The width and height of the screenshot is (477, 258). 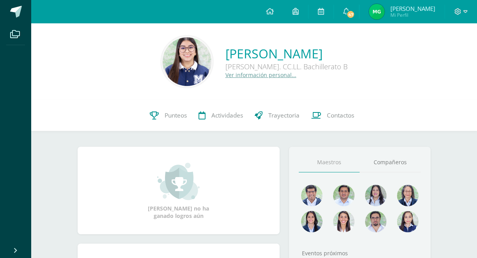 What do you see at coordinates (311, 196) in the screenshot?
I see `img: 484afa508d8d35e59a7ea9d5d4640c41.png` at bounding box center [311, 196].